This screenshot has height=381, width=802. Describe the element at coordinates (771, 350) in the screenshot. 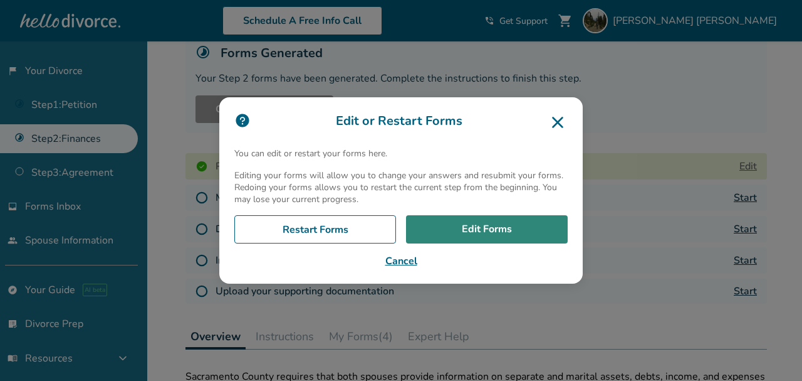

I see `div: Chat Widget` at that location.